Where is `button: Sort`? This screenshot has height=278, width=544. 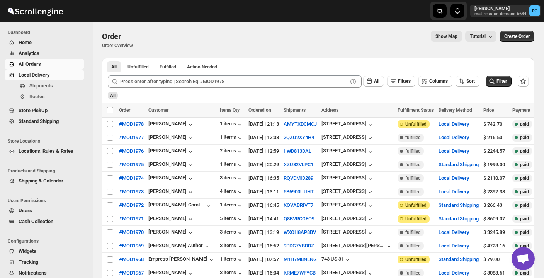
button: Sort is located at coordinates (468, 81).